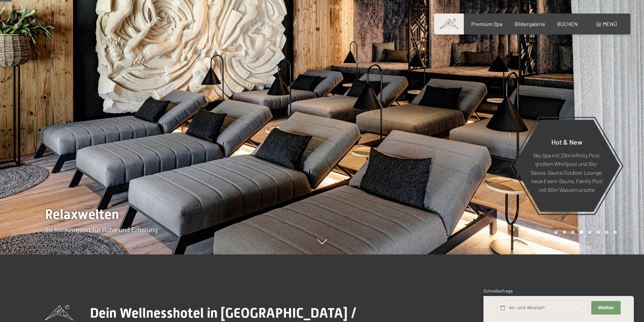 This screenshot has width=644, height=322. I want to click on div: Carousel Page 4 (Current Slide), so click(581, 232).